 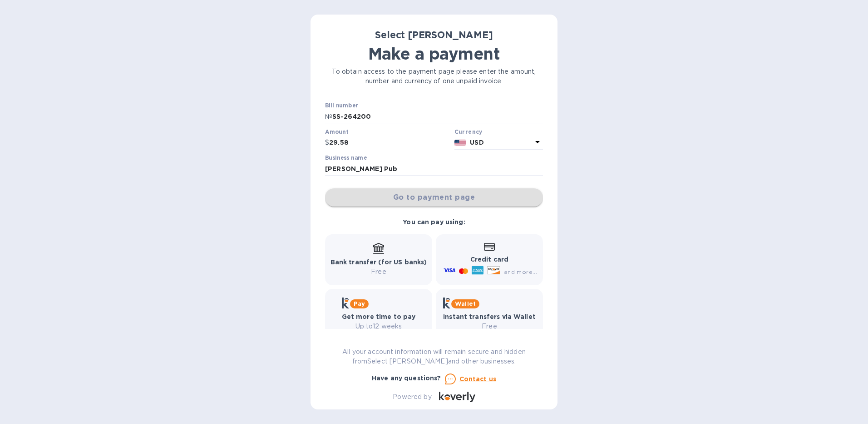 I want to click on input: Enter bill number, so click(x=438, y=116).